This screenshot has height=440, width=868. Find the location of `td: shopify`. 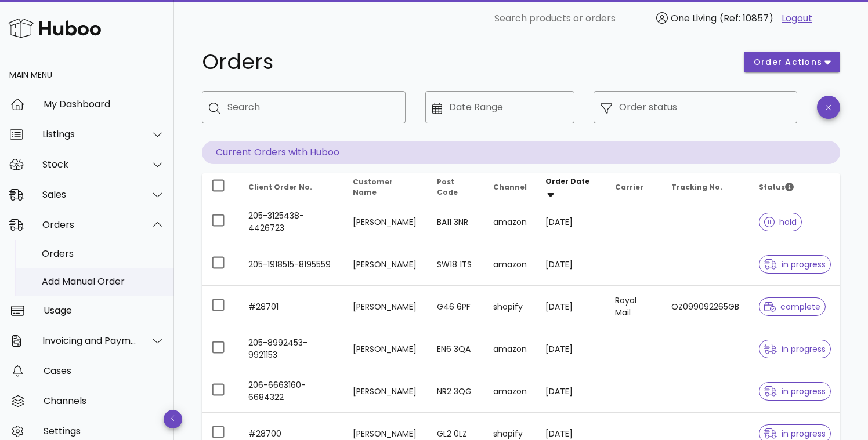

td: shopify is located at coordinates (510, 307).